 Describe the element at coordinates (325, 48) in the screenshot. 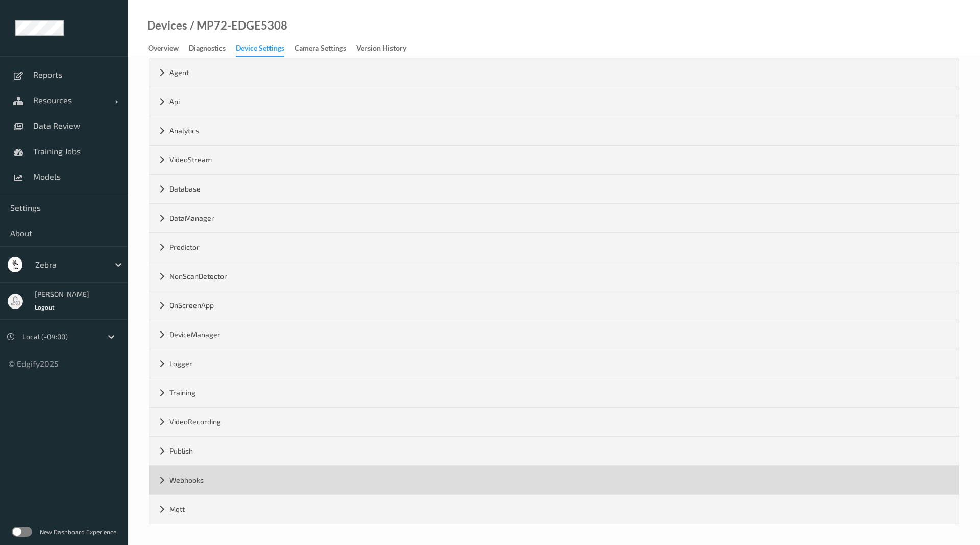

I see `a: Camera Settings` at that location.